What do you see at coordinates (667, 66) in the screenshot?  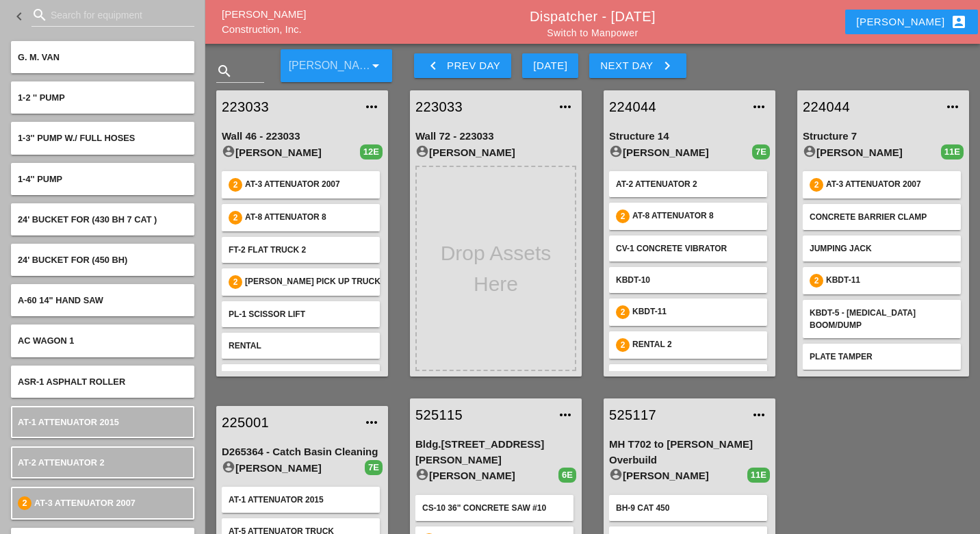 I see `i: keyboard_arrow_right` at bounding box center [667, 66].